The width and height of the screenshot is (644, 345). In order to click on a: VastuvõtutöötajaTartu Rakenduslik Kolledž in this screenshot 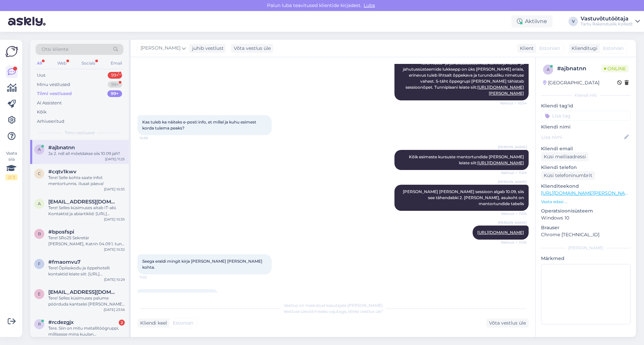, I will do `click(610, 21)`.